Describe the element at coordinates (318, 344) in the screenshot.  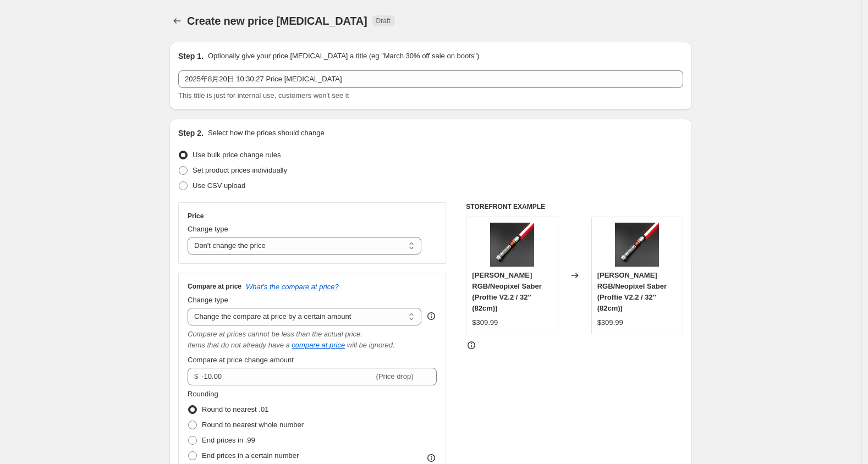
I see `i: compare at price` at that location.